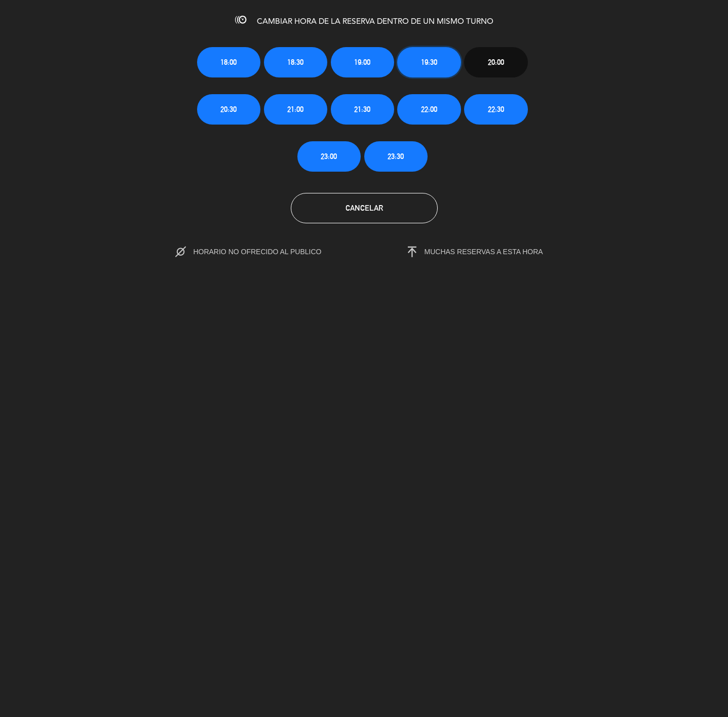 This screenshot has width=728, height=717. Describe the element at coordinates (395, 157) in the screenshot. I see `button: 23:30` at that location.